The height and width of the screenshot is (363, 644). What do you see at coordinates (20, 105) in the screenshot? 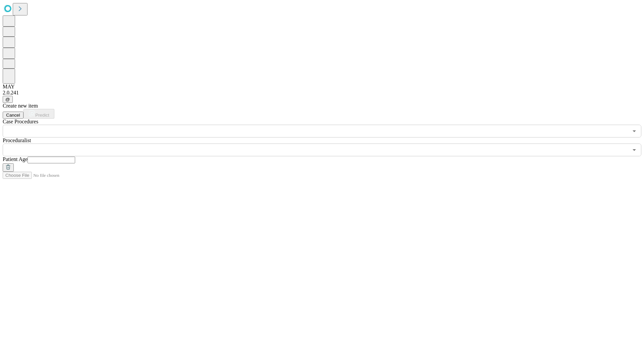
I see `span: Create new item` at bounding box center [20, 105].